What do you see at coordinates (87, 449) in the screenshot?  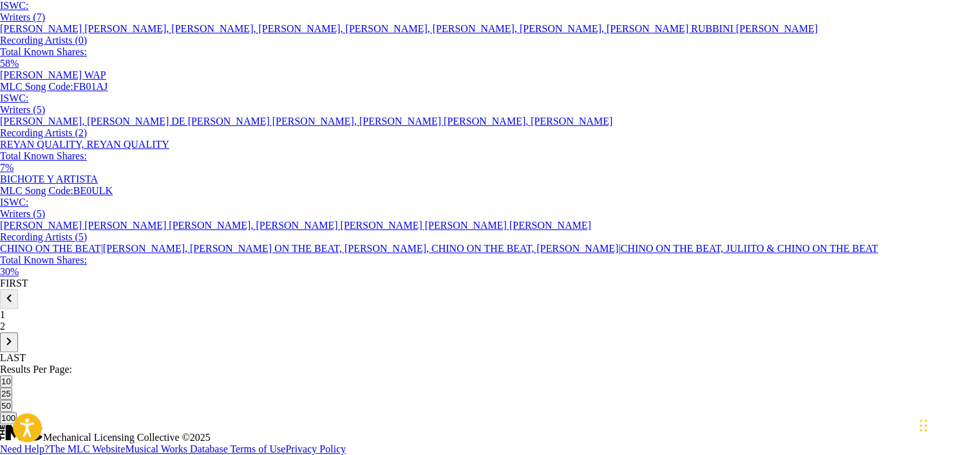 I see `a: The MLC Website` at bounding box center [87, 449].